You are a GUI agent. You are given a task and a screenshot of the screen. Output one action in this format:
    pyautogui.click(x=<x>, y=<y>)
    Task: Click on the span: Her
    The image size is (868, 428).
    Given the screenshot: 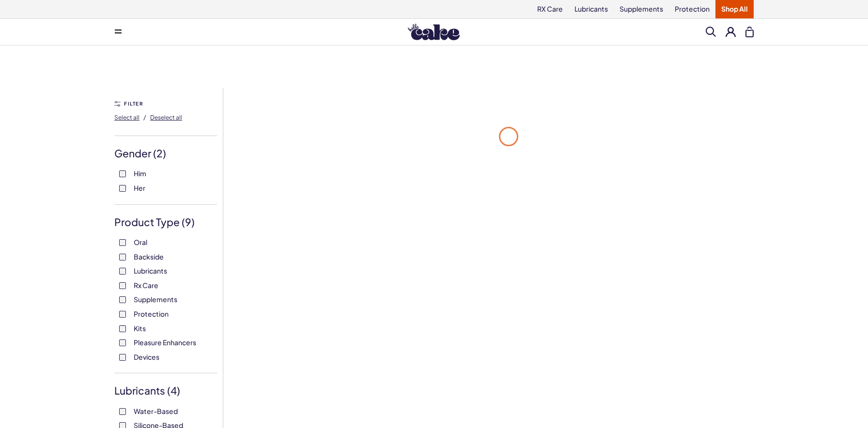 What is the action you would take?
    pyautogui.click(x=140, y=188)
    